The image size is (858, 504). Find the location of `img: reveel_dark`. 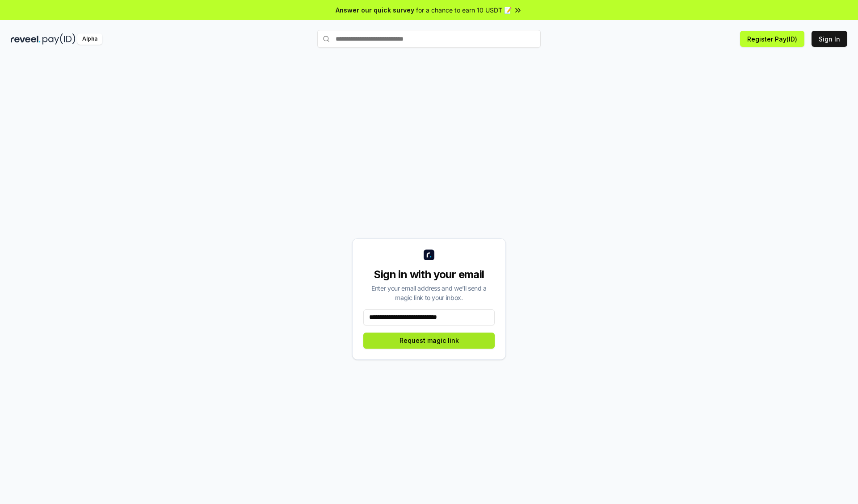

img: reveel_dark is located at coordinates (25, 38).